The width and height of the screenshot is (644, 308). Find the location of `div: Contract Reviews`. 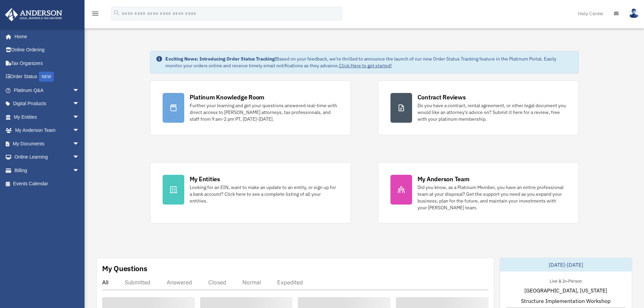

div: Contract Reviews is located at coordinates (442, 97).